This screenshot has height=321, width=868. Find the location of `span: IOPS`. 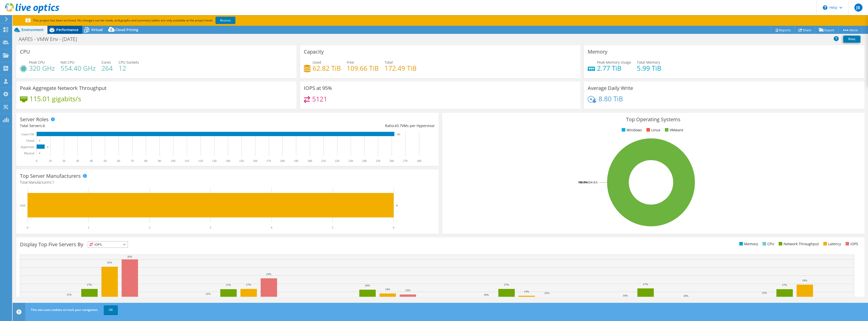

span: IOPS is located at coordinates (108, 244).